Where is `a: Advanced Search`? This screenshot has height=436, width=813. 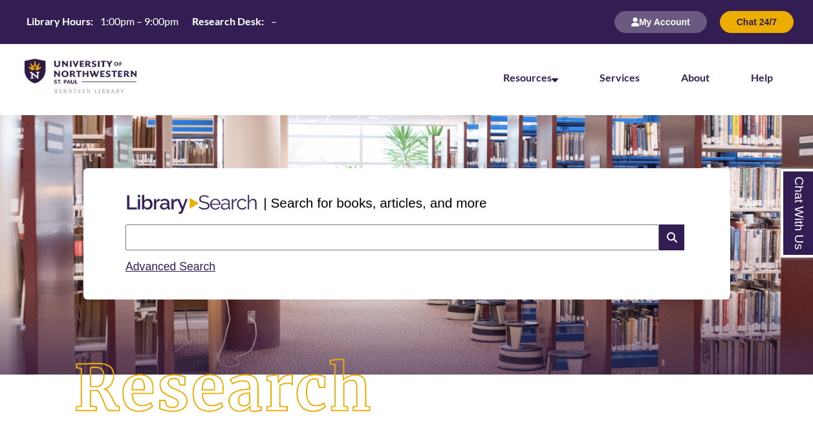
a: Advanced Search is located at coordinates (170, 266).